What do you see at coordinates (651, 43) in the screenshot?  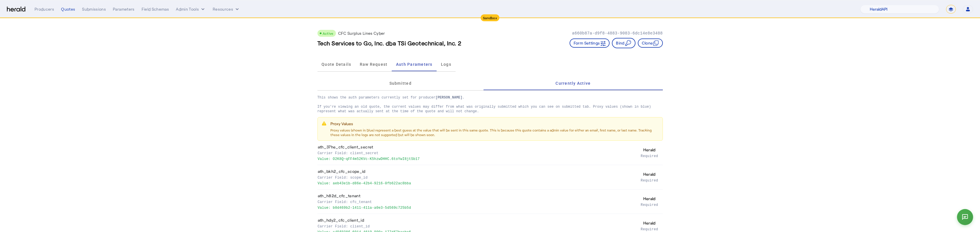 I see `button: Clone` at bounding box center [651, 43].